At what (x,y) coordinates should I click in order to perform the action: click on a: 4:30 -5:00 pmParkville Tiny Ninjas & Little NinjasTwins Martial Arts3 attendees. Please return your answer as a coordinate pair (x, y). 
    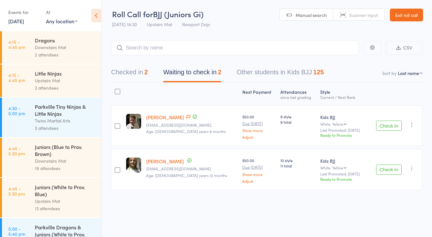
    Looking at the image, I should click on (51, 117).